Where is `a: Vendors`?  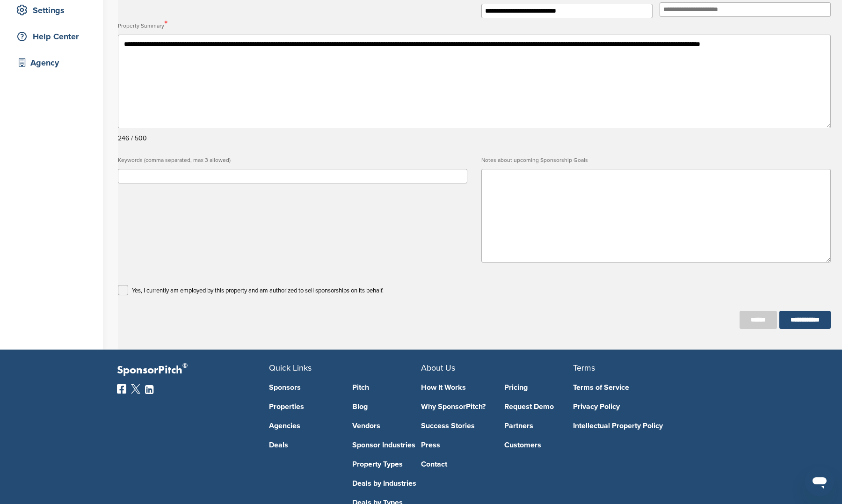 a: Vendors is located at coordinates (387, 425).